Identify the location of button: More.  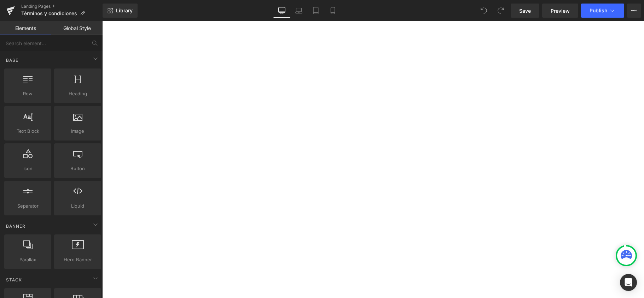
(634, 11).